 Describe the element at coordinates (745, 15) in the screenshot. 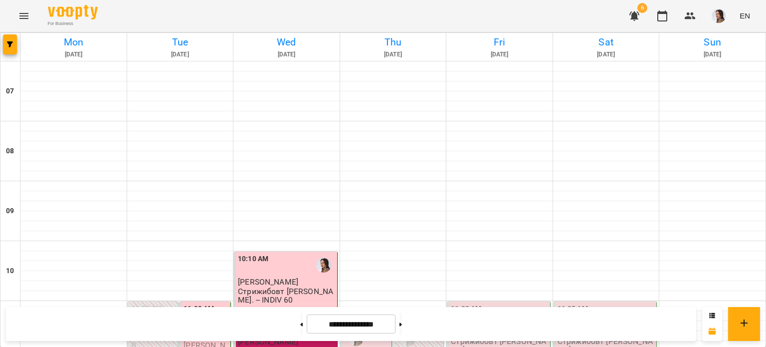

I see `span: EN` at that location.